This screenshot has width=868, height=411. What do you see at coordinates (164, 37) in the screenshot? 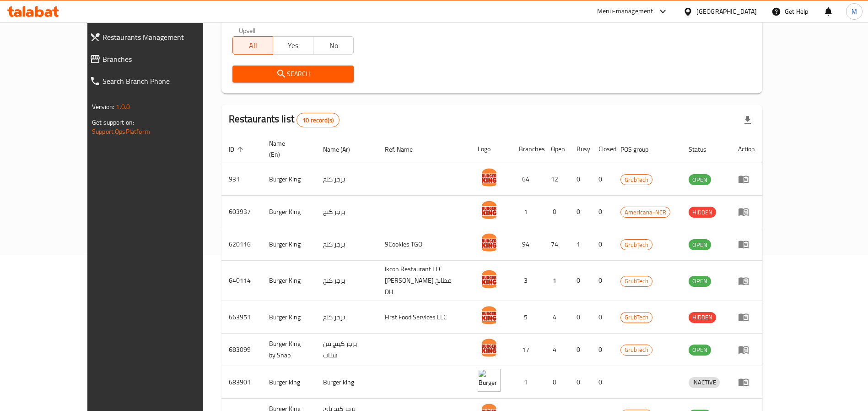
I see `span: Restaurants Management` at bounding box center [164, 37].